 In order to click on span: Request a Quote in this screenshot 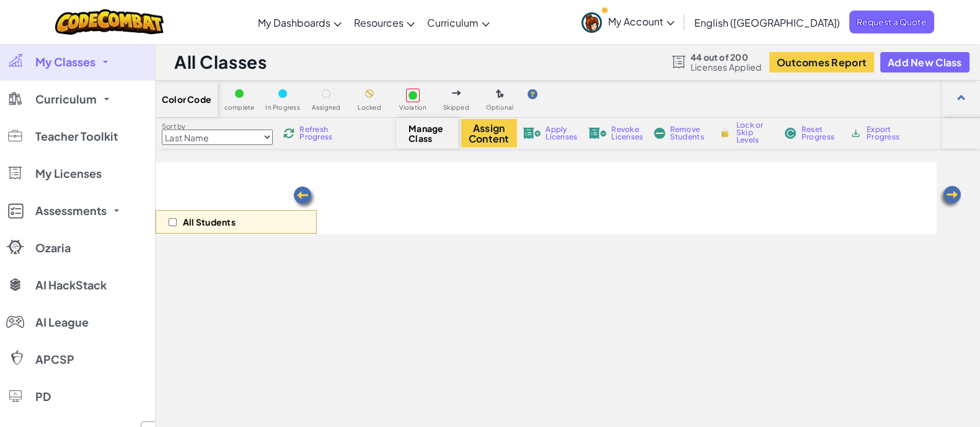, I will do `click(891, 22)`.